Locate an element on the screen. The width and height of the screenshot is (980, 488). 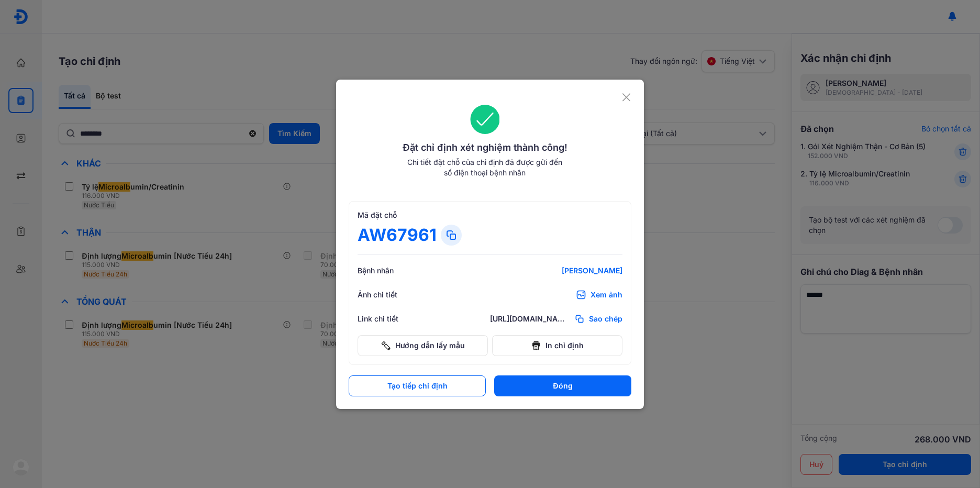
span: Sao chép is located at coordinates (606, 319).